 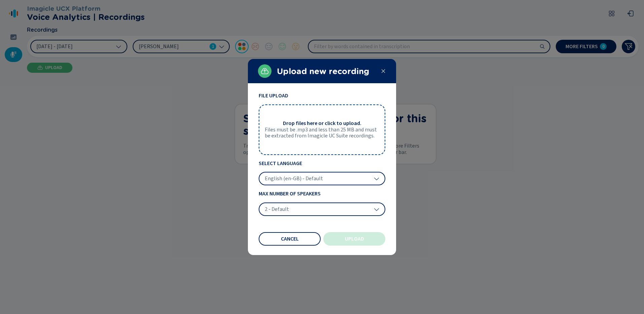 I want to click on span: Max Number of Speakers, so click(x=322, y=194).